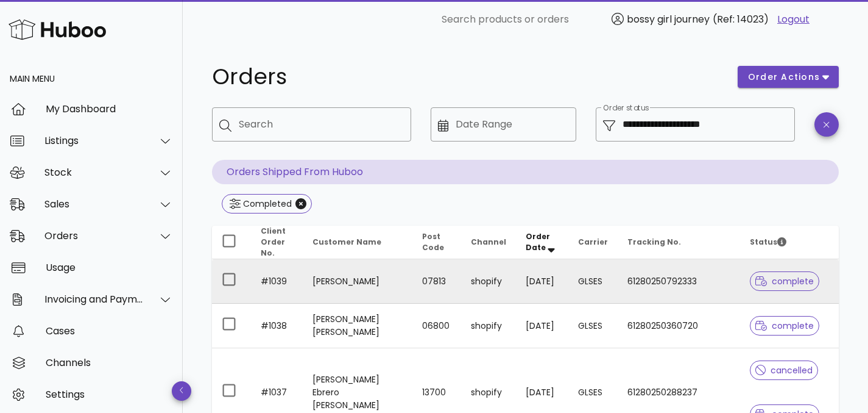  What do you see at coordinates (437, 281) in the screenshot?
I see `td: 07813` at bounding box center [437, 281].